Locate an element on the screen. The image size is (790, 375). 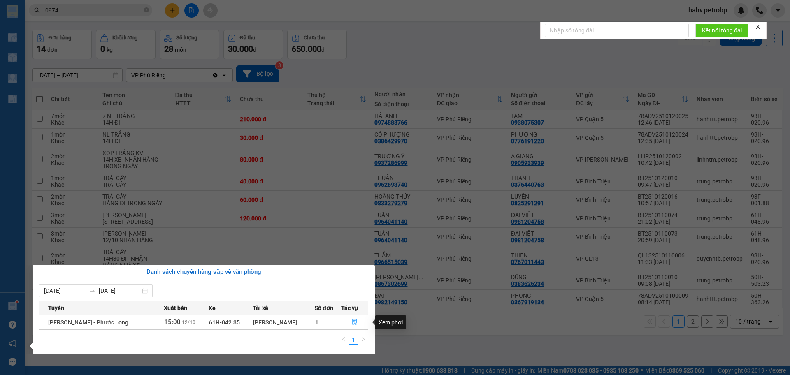
span: to is located at coordinates (92, 291).